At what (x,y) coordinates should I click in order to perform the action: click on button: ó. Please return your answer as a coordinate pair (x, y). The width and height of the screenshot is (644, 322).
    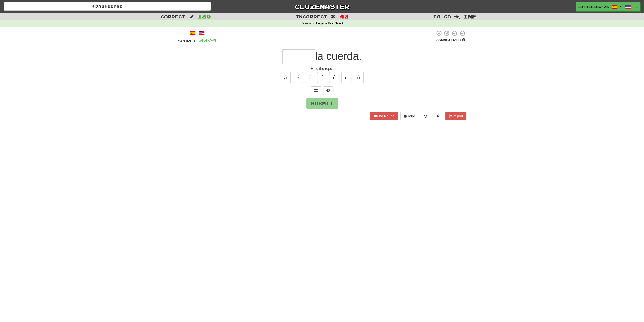
    Looking at the image, I should click on (322, 77).